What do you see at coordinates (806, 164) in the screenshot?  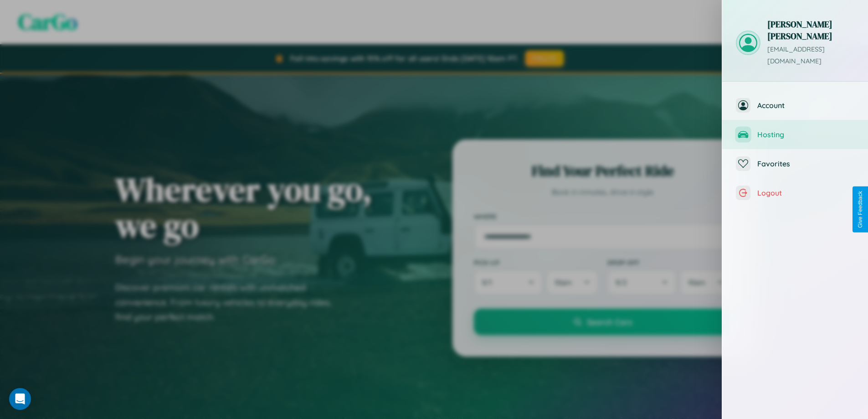 I see `span: Favorites` at bounding box center [806, 164].